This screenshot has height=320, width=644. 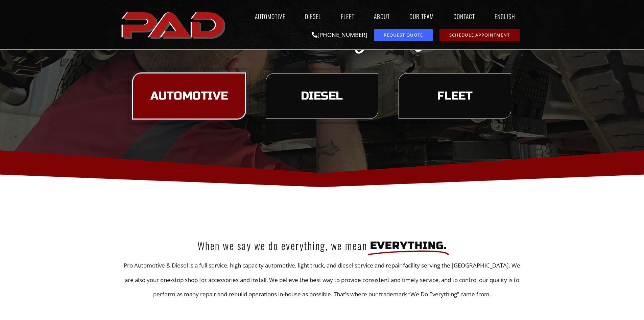 What do you see at coordinates (174, 25) in the screenshot?
I see `img: The image shows the word "PAD" in bold, red, uppercase letters with a slight shadow effect.` at bounding box center [174, 25].